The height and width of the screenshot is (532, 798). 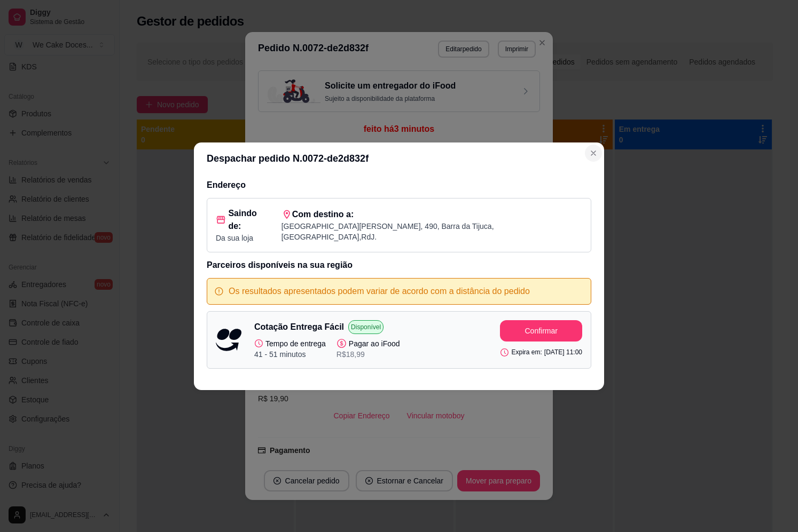 I want to click on p: Pagar ao iFood, so click(x=368, y=344).